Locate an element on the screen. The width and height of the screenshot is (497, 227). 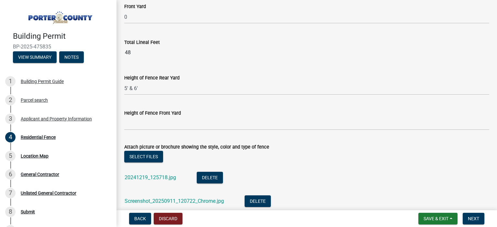
label: Height of Fence Rear Yard is located at coordinates (152, 78).